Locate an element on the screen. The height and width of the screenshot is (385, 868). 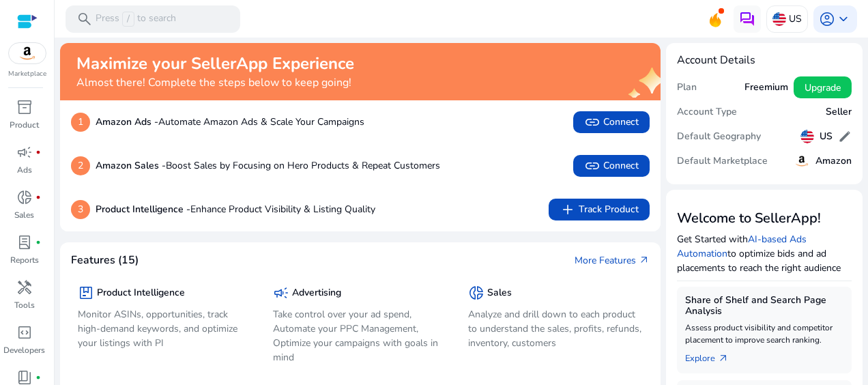
h5: Plan is located at coordinates (687, 87).